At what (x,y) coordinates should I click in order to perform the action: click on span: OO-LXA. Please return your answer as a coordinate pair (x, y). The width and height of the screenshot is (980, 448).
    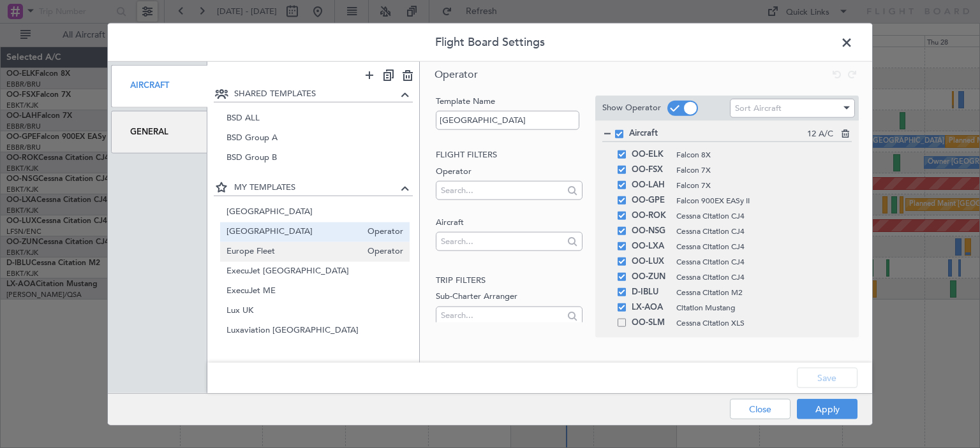
    Looking at the image, I should click on (651, 246).